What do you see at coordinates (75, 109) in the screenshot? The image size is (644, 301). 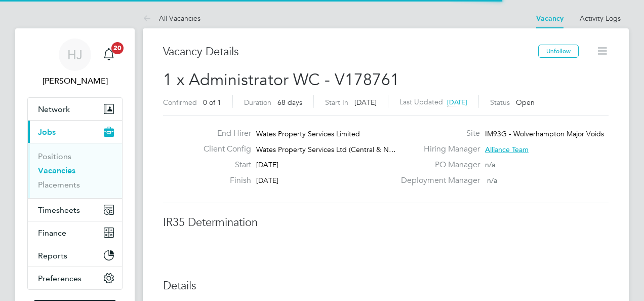 I see `button: Network` at bounding box center [75, 109].